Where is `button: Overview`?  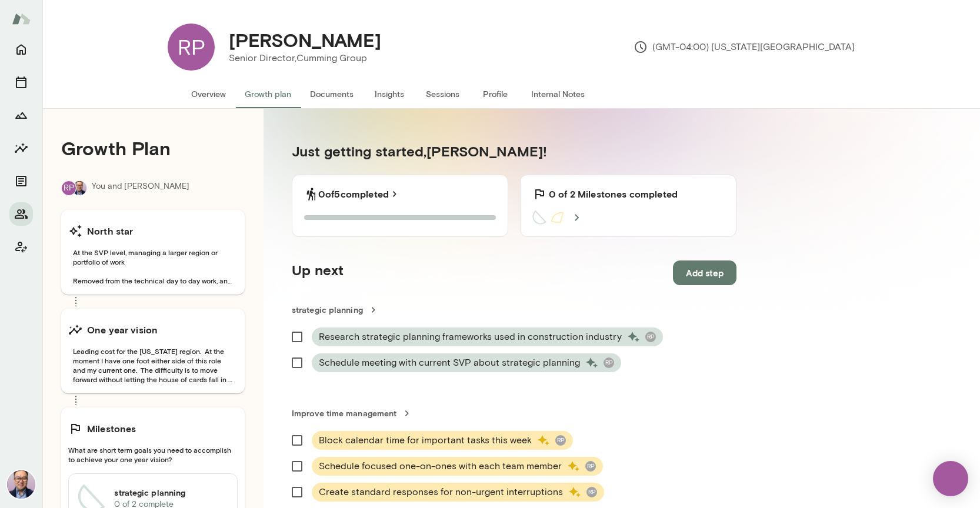 button: Overview is located at coordinates (208, 94).